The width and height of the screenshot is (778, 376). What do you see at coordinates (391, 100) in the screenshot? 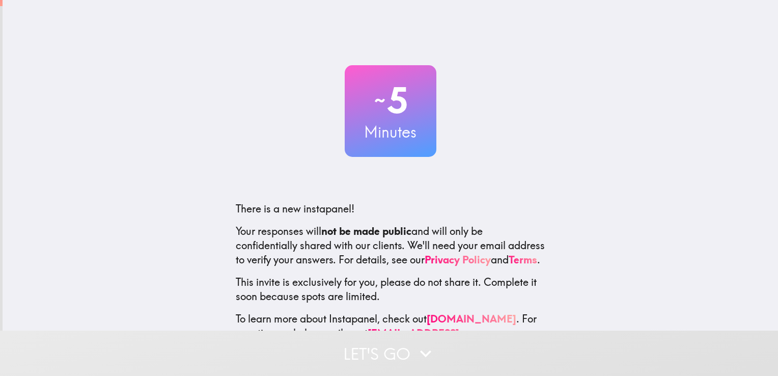
I see `h2: 5` at bounding box center [391, 100].